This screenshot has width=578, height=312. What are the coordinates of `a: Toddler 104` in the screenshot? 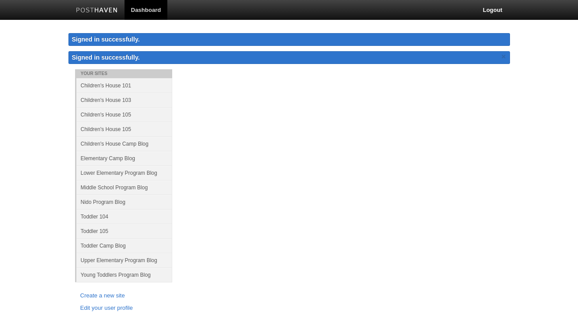 It's located at (124, 216).